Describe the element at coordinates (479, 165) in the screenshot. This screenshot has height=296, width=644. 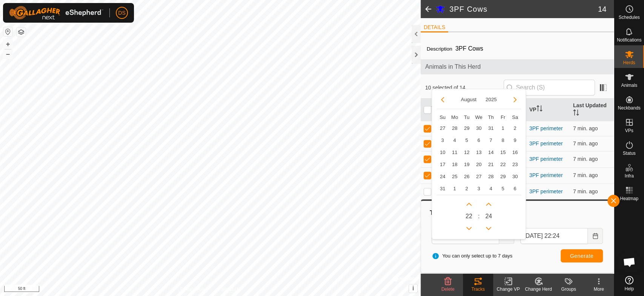
I see `td: 20` at that location.